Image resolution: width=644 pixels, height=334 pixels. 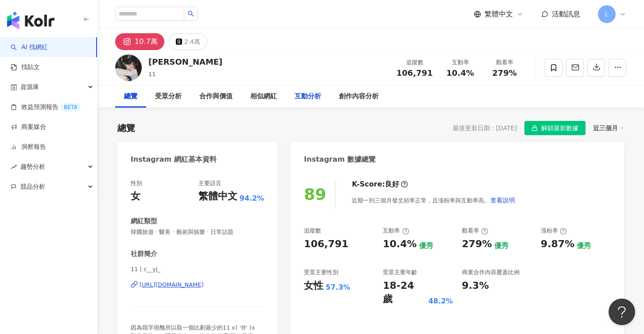 I want to click on img: KOL Avatar, so click(x=128, y=68).